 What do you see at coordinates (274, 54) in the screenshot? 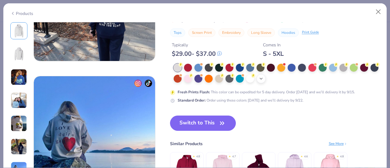
I see `div: S - 5XL` at bounding box center [274, 54].